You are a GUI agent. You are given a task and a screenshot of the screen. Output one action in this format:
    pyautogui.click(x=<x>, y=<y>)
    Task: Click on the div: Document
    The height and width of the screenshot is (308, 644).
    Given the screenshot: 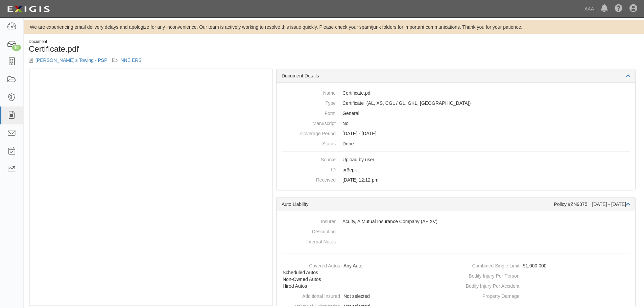 What is the action you would take?
    pyautogui.click(x=179, y=42)
    